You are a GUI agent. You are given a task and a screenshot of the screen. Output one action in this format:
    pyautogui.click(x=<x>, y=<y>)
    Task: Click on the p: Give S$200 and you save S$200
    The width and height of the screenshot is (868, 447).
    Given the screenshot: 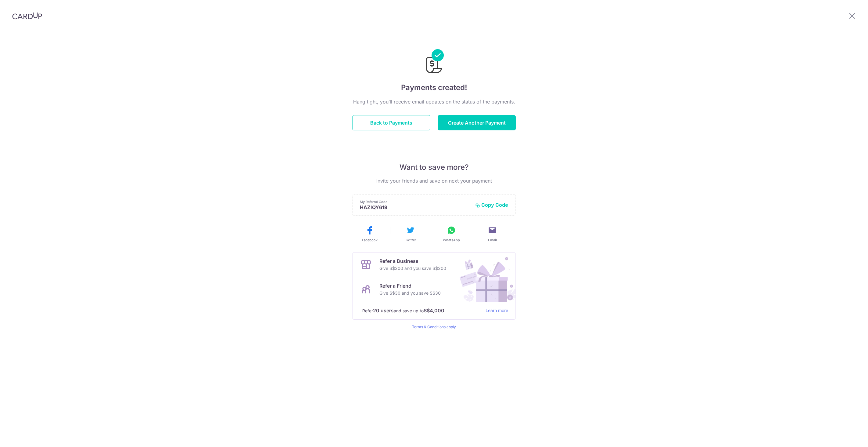 What is the action you would take?
    pyautogui.click(x=413, y=268)
    